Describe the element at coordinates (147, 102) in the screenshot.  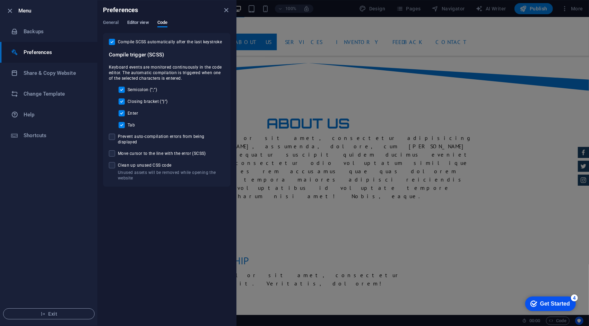
I see `span: Closing bracket (“}”)` at that location.